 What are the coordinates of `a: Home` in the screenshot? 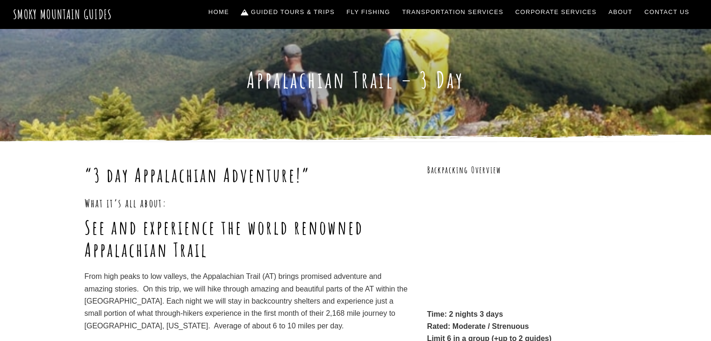 It's located at (219, 12).